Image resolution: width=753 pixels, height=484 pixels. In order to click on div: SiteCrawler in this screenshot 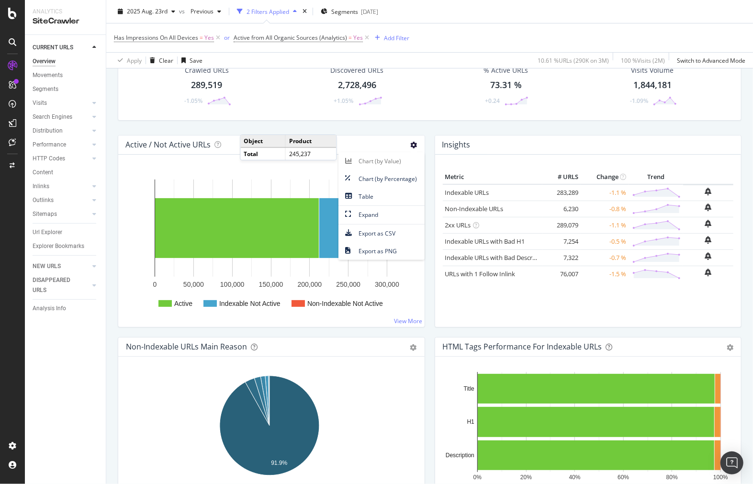, I will do `click(65, 21)`.